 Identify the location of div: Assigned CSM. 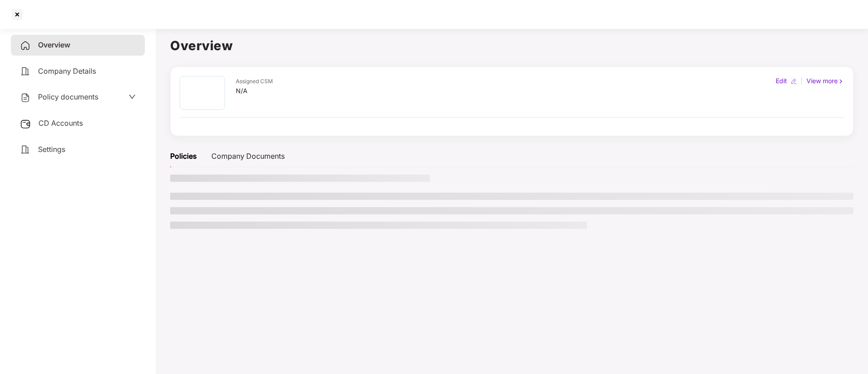
(254, 81).